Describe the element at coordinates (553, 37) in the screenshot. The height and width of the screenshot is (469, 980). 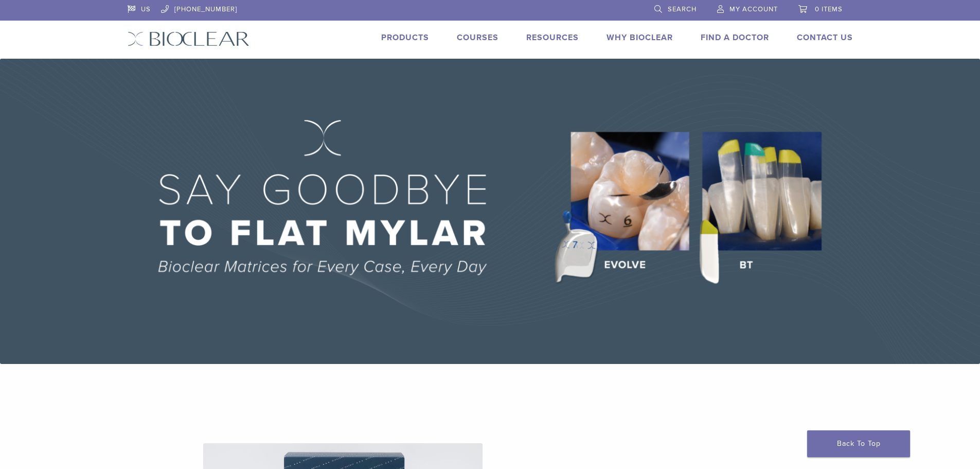
I see `a: Resources` at that location.